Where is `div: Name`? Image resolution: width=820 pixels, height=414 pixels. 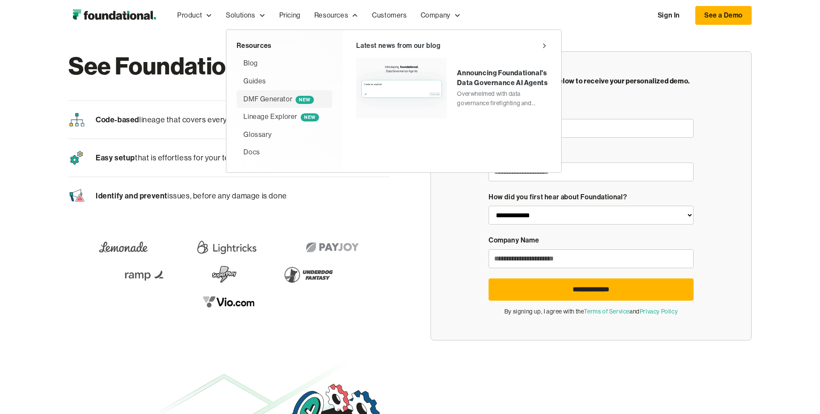 div: Name is located at coordinates (591, 110).